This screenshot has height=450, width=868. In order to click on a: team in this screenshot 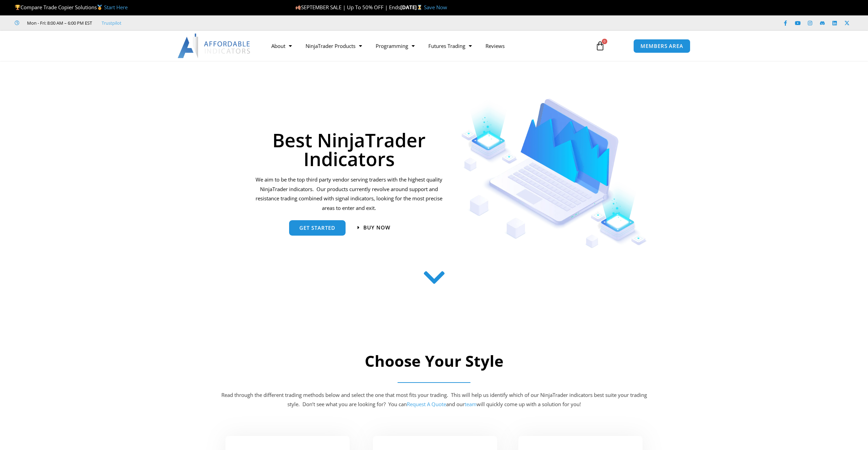, I will do `click(471, 404)`.